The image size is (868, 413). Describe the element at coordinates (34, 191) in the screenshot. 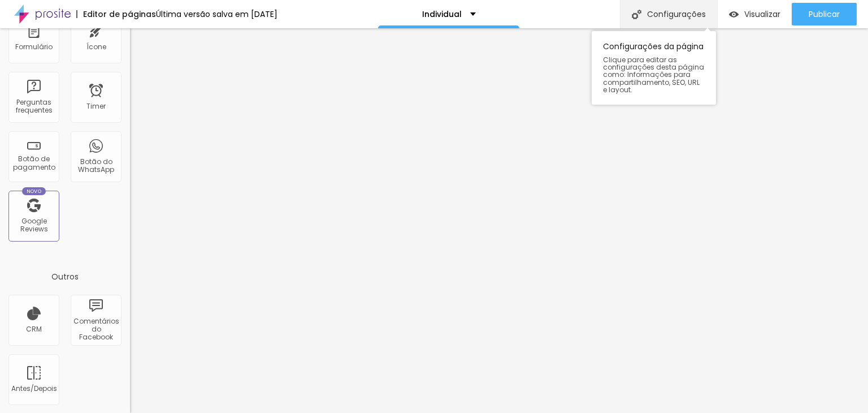

I see `div: Novo` at that location.